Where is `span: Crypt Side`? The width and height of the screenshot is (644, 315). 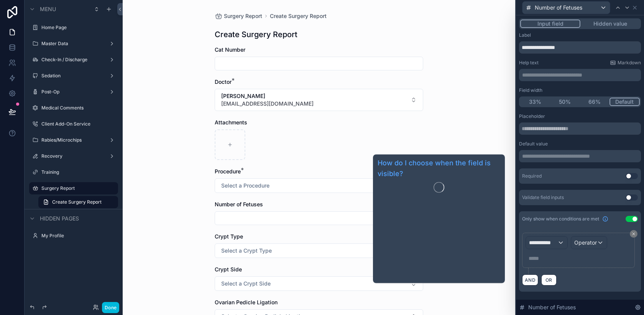
span: Crypt Side is located at coordinates (228, 269).